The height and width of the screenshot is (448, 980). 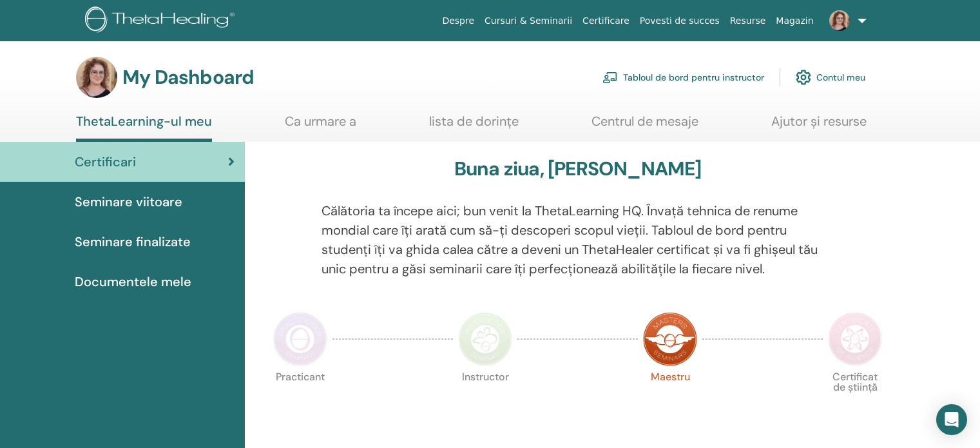 I want to click on img: Certificate of Science, so click(x=855, y=339).